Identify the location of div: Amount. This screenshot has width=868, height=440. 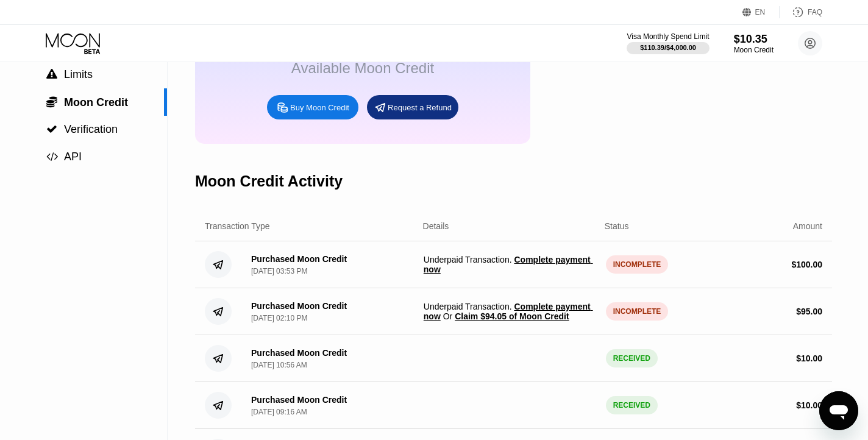
(807, 226).